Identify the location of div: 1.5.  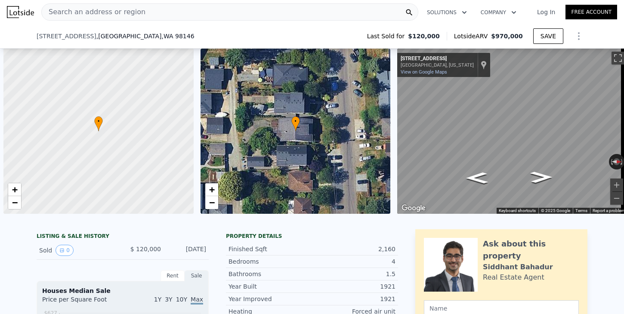
(353, 274).